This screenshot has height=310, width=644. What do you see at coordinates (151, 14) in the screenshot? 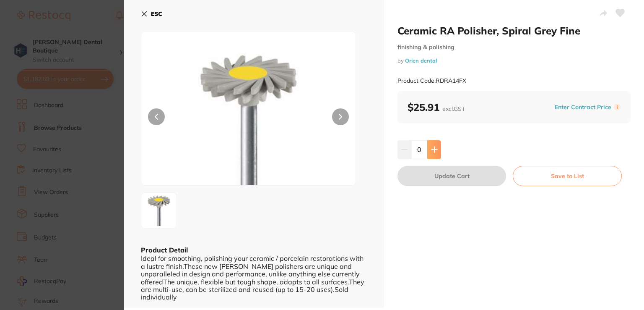
I see `button: ESC` at bounding box center [151, 14].